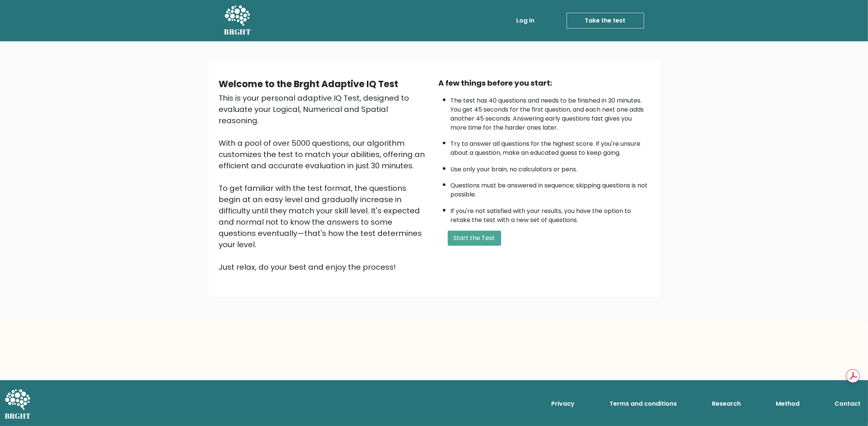 The height and width of the screenshot is (426, 868). I want to click on b: Welcome to the Brght Adaptive IQ Test, so click(309, 84).